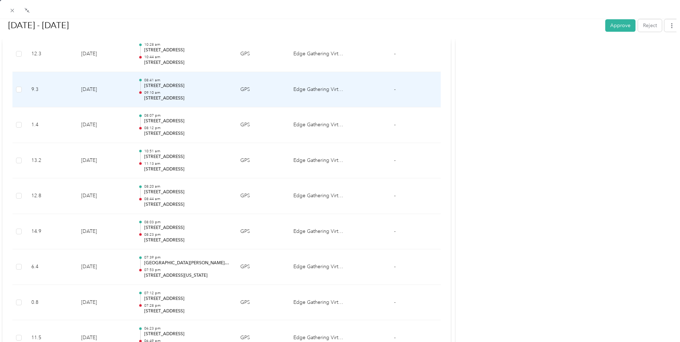 This screenshot has width=680, height=342. I want to click on p: 07:12 pm, so click(187, 293).